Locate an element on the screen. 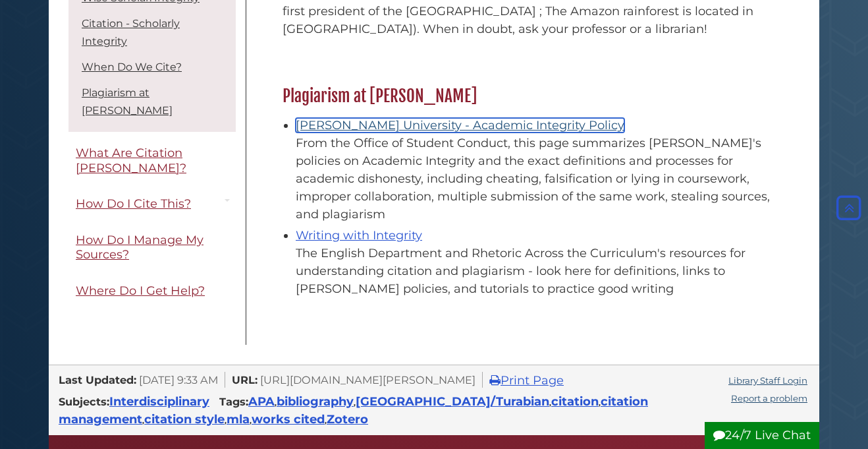 The width and height of the screenshot is (868, 449). a: Zotero is located at coordinates (347, 419).